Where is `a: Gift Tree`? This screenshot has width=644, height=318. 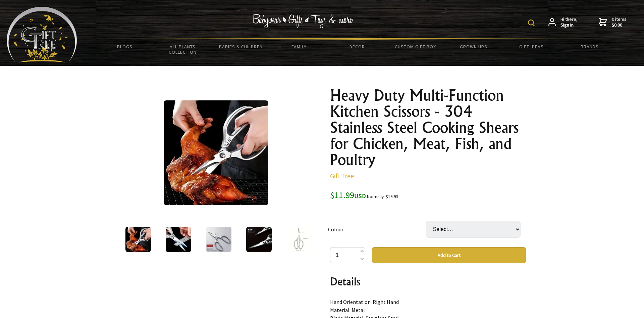
a: Gift Tree is located at coordinates (342, 176).